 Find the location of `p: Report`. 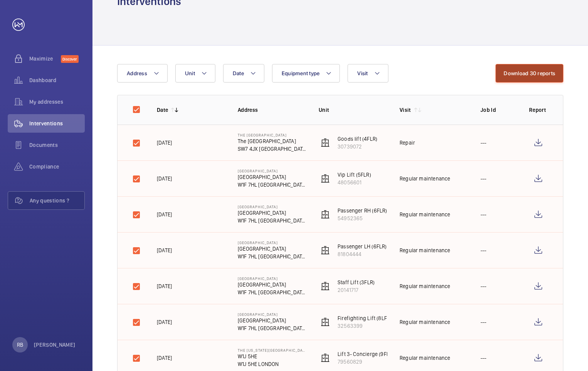

p: Report is located at coordinates (538, 110).